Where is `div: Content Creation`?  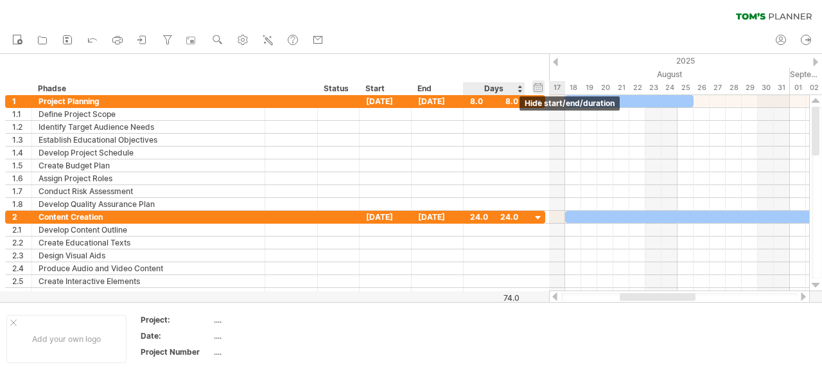
div: Content Creation is located at coordinates (148, 216).